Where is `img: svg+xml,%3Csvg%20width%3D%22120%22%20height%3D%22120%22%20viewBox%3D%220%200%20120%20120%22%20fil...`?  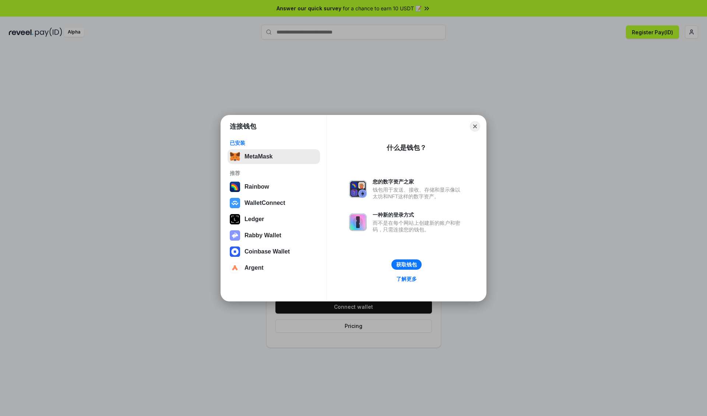 img: svg+xml,%3Csvg%20width%3D%22120%22%20height%3D%22120%22%20viewBox%3D%220%200%20120%20120%22%20fil... is located at coordinates (235, 187).